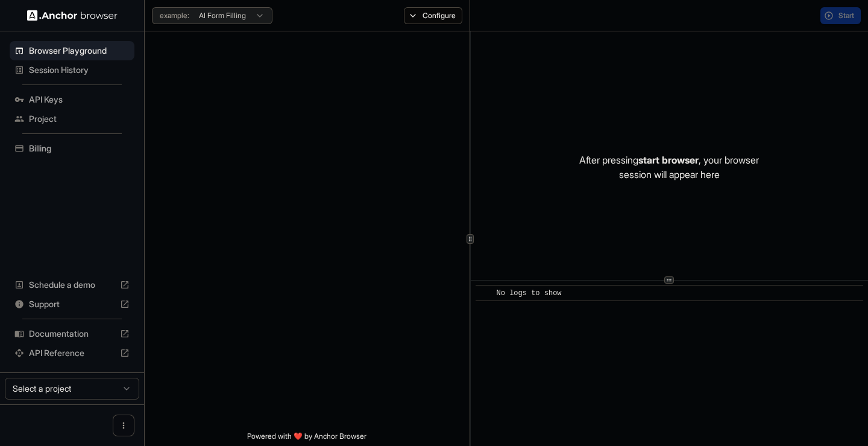  I want to click on img: Anchor Logo, so click(72, 15).